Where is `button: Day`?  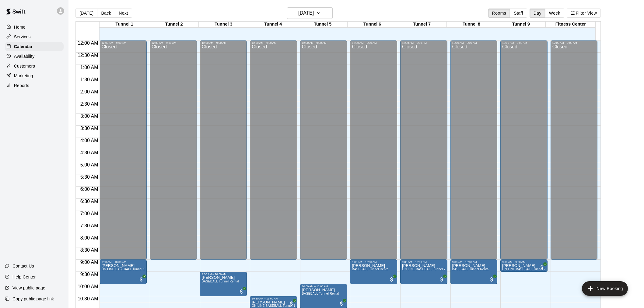
button: Day is located at coordinates (538, 13).